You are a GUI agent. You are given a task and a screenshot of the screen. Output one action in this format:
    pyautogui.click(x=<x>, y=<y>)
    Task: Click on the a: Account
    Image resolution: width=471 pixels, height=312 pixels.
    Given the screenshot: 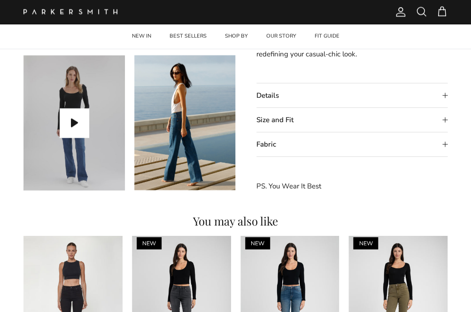 What is the action you would take?
    pyautogui.click(x=399, y=12)
    